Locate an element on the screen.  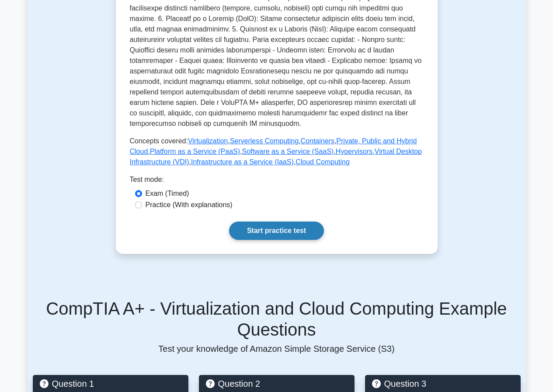
a: Software as a Service (SaaS) is located at coordinates (288, 151).